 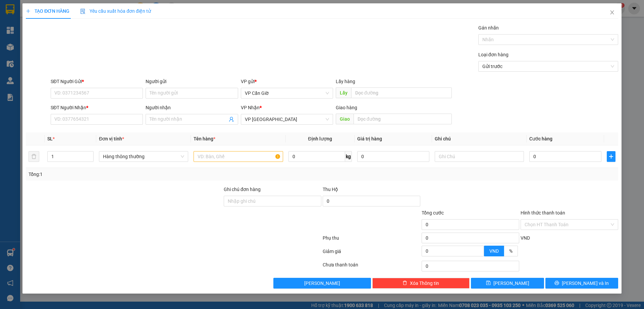 I want to click on span: Thu Hộ, so click(x=331, y=189).